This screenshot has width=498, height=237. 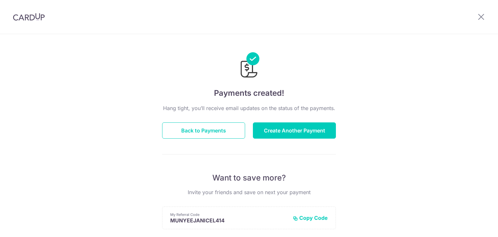 I want to click on button: Copy Code, so click(x=310, y=218).